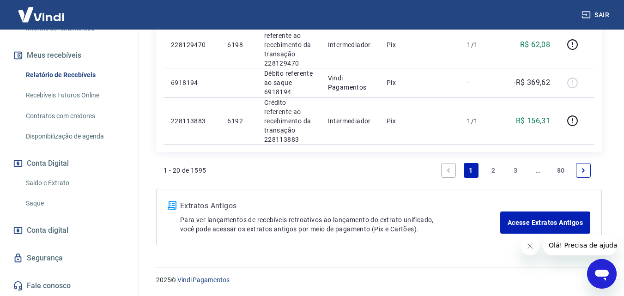 This screenshot has height=296, width=624. What do you see at coordinates (69, 164) in the screenshot?
I see `button: Conta Digital` at bounding box center [69, 164].